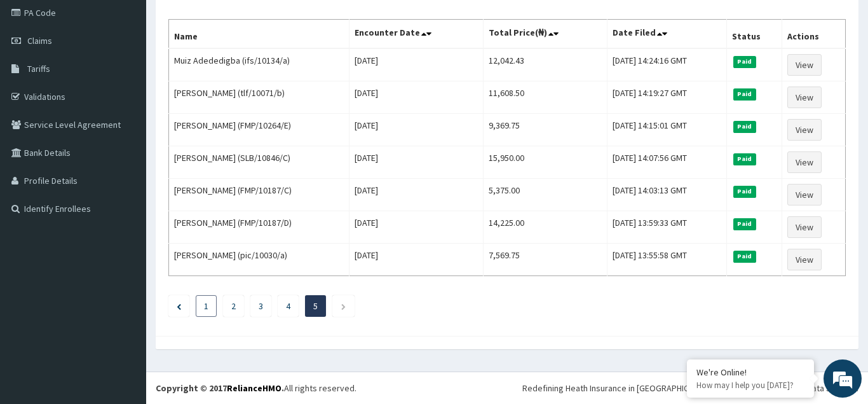 This screenshot has height=404, width=868. What do you see at coordinates (224, 22) in the screenshot?
I see `div: Minimize live chat window` at bounding box center [224, 22].